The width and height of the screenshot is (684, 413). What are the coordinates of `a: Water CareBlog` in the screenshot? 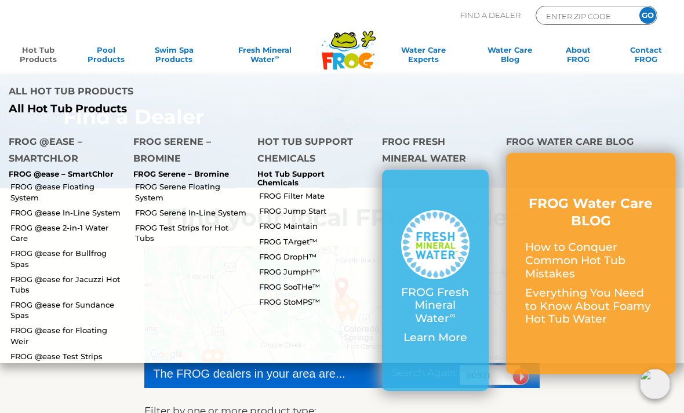 It's located at (509, 57).